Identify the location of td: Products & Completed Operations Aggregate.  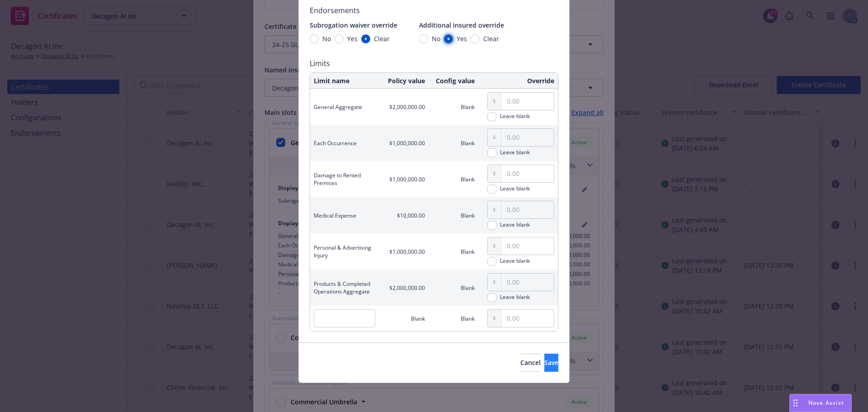
(345, 288).